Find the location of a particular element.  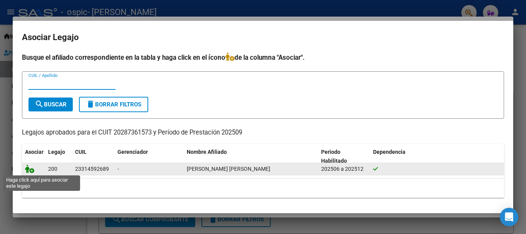

div: 23314592689 is located at coordinates (92, 169).